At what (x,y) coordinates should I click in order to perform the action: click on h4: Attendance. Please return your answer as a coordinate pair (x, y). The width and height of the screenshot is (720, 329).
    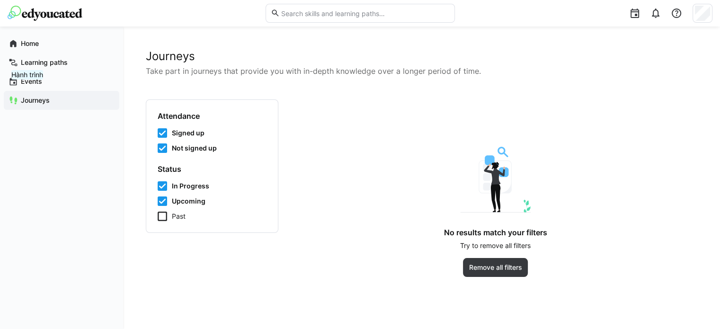
    Looking at the image, I should click on (212, 116).